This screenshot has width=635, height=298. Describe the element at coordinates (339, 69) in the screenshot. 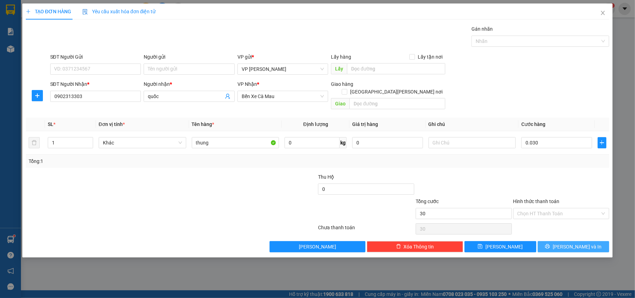

I see `span: Lấy` at that location.